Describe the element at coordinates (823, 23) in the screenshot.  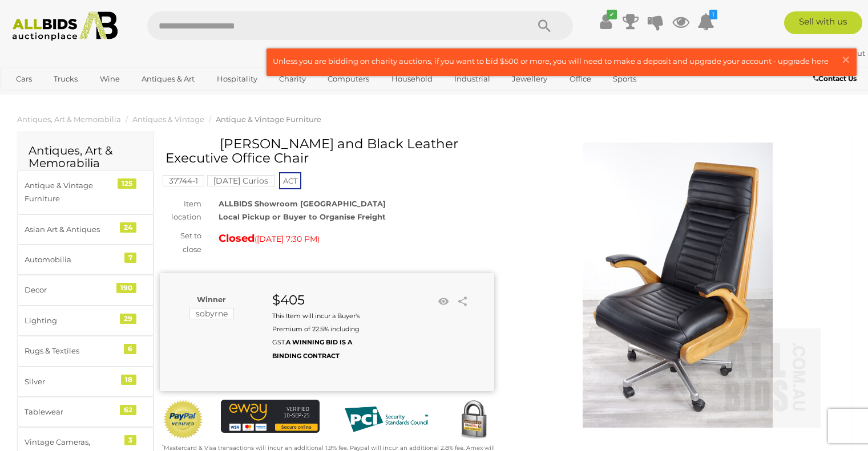
I see `a: Sell with us` at that location.